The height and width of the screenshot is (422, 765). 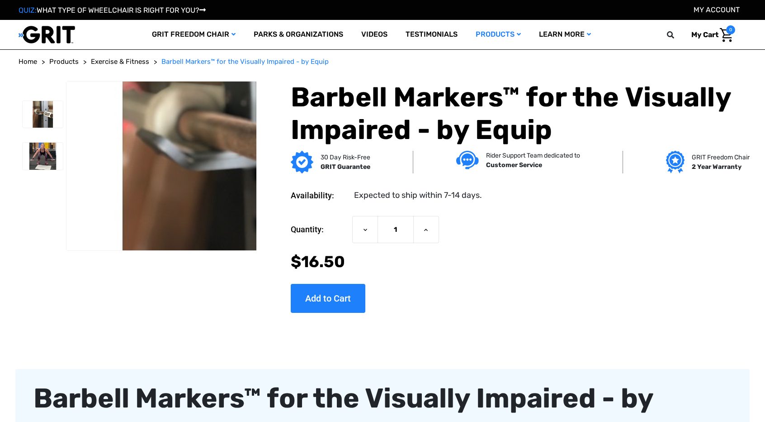 I want to click on img: GRIT Guarantee, so click(x=302, y=162).